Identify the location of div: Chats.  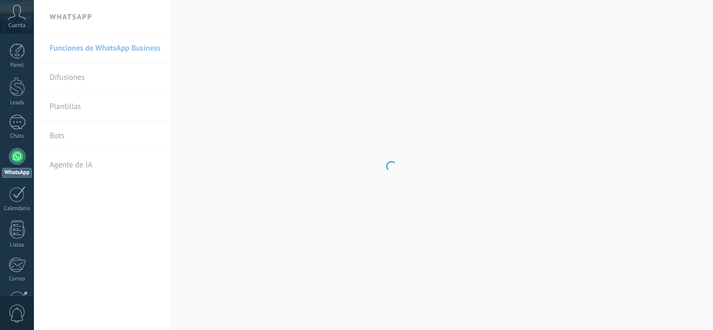
(17, 136).